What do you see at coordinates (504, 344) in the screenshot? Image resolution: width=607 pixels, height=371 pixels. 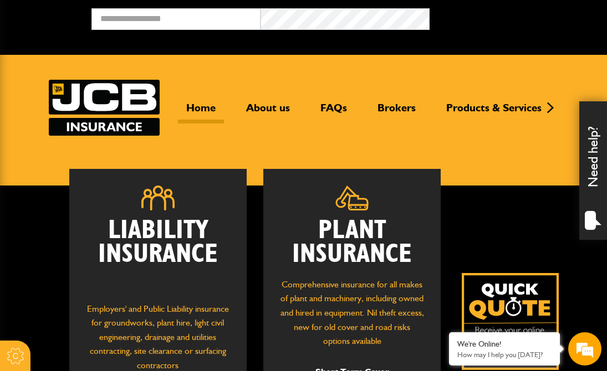 I see `div: We're Online!` at bounding box center [504, 344].